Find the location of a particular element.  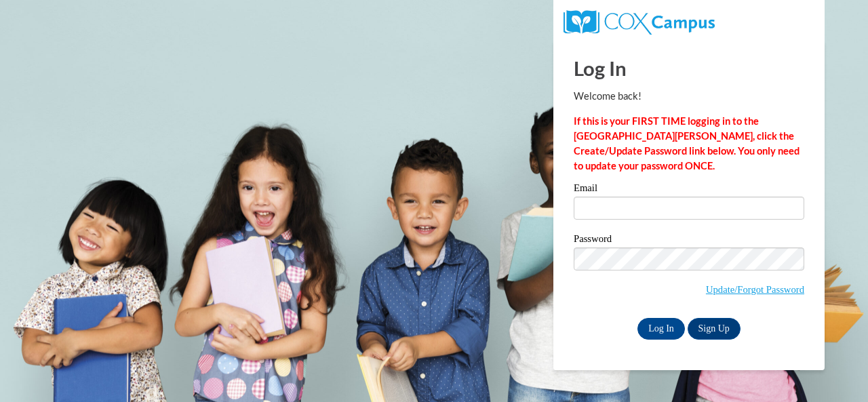

h1: Log In is located at coordinates (689, 68).